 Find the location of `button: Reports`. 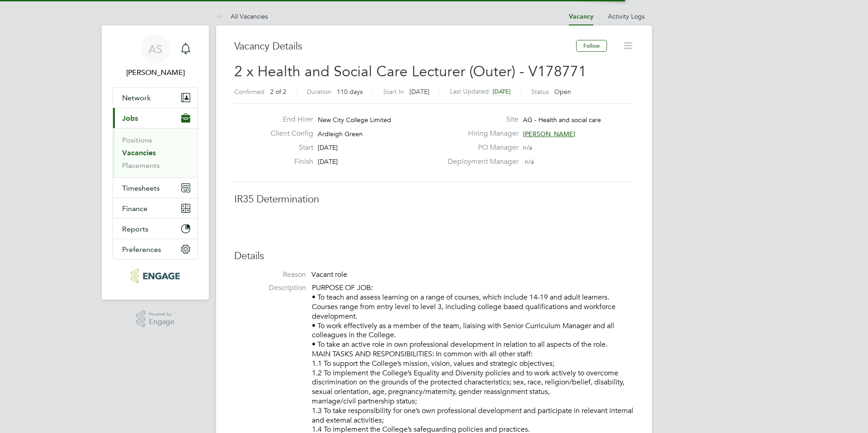

button: Reports is located at coordinates (155, 229).